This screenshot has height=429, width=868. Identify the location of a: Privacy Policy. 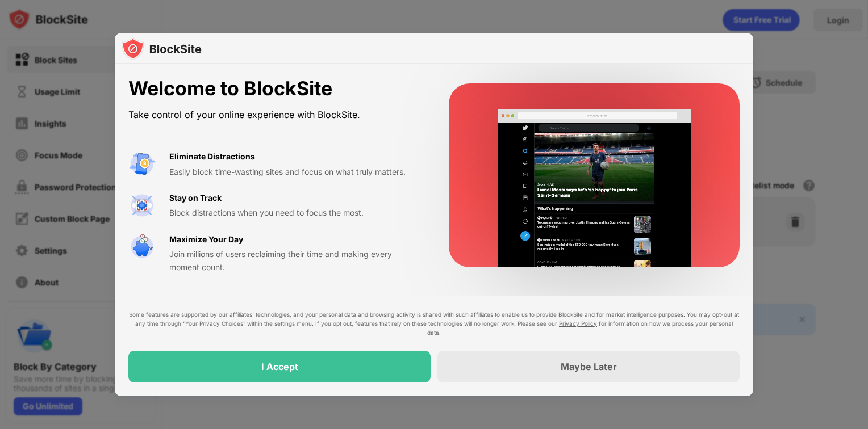
(577, 323).